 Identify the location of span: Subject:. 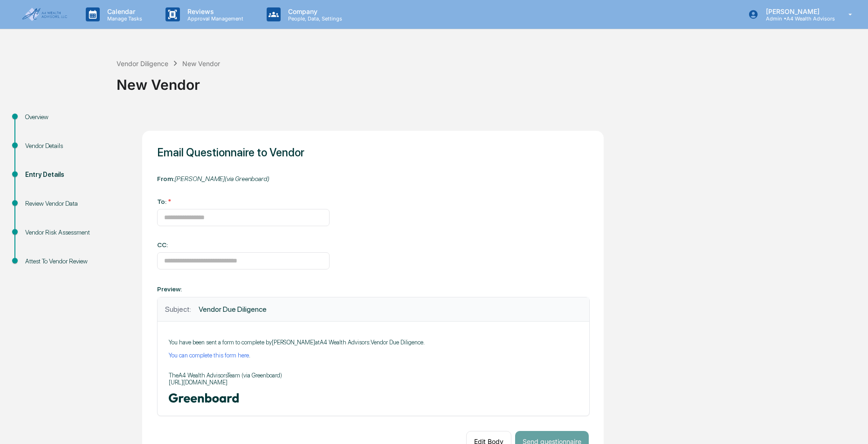
(180, 310).